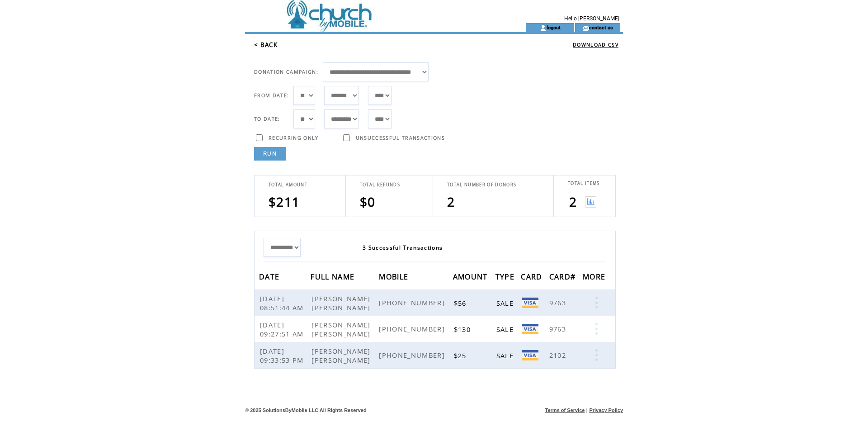 The width and height of the screenshot is (868, 431). Describe the element at coordinates (270, 276) in the screenshot. I see `a: DATE` at that location.